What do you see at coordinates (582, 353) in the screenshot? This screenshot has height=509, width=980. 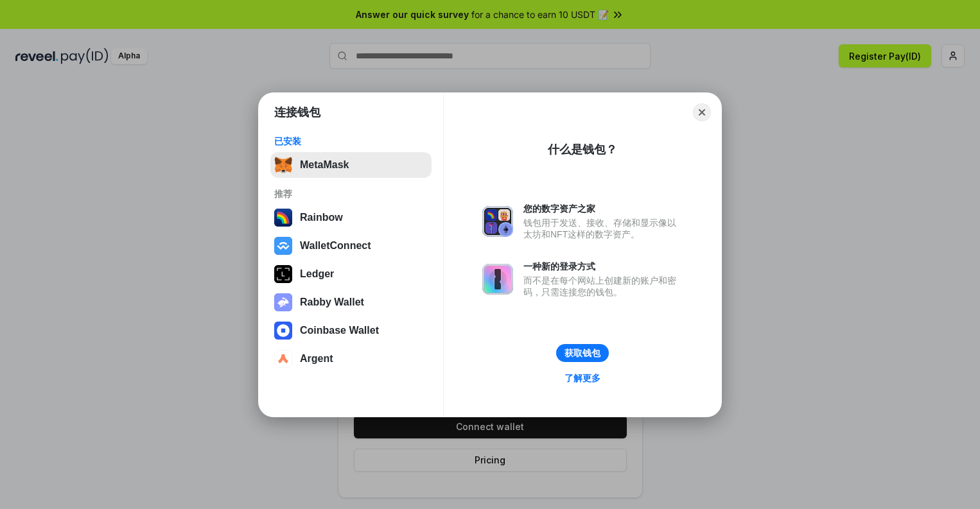 I see `div: 获取钱包` at bounding box center [582, 353].